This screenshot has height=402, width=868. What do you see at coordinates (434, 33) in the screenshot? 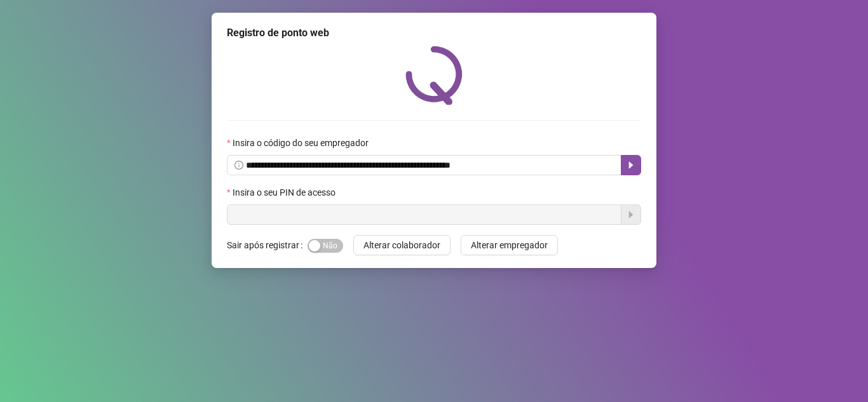
I see `div: Registro de ponto web` at bounding box center [434, 33].